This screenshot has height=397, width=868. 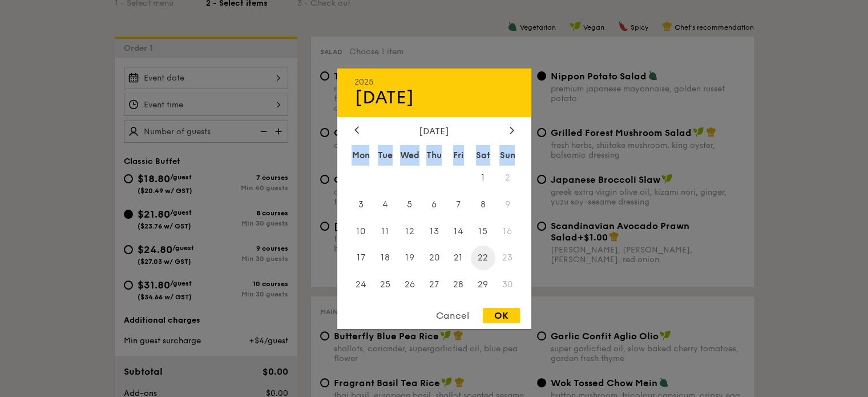 I want to click on span: 4, so click(x=384, y=204).